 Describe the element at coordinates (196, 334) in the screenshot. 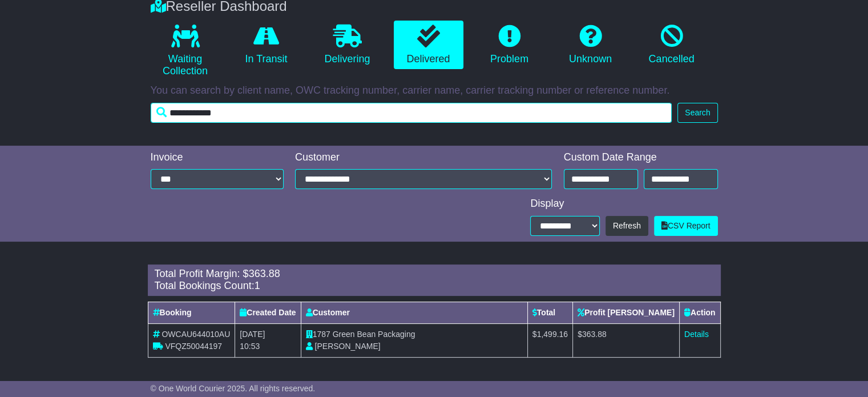

I see `span: OWCAU644010AU` at that location.